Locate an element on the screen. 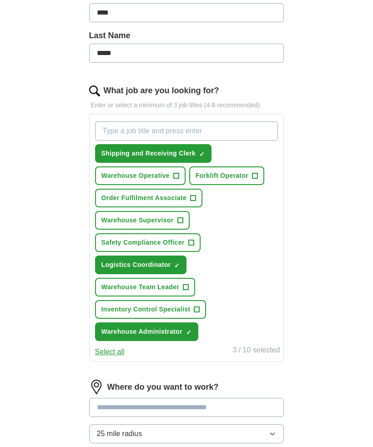  span: Warehouse Operative is located at coordinates (135, 175).